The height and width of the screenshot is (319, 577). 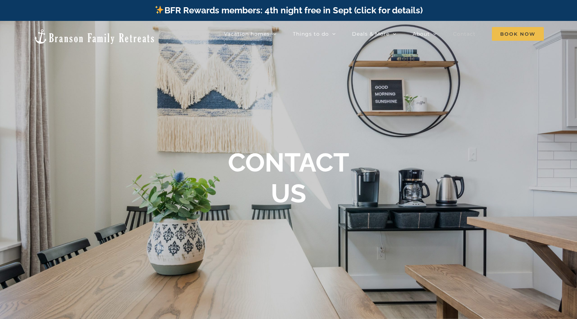 What do you see at coordinates (518, 34) in the screenshot?
I see `span: Book Now` at bounding box center [518, 34].